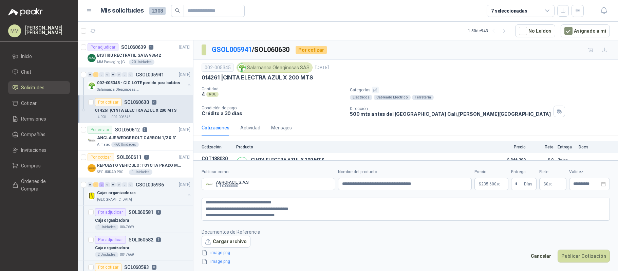 This screenshot has width=618, height=271. What do you see at coordinates (103, 144) in the screenshot?
I see `p: Almatec` at bounding box center [103, 144].